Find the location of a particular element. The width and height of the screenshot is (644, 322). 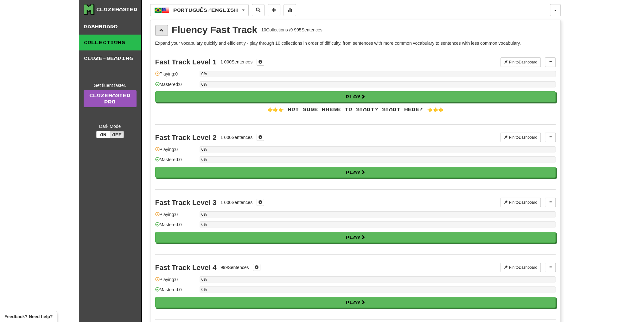

div: Get fluent faster. is located at coordinates (110, 85).